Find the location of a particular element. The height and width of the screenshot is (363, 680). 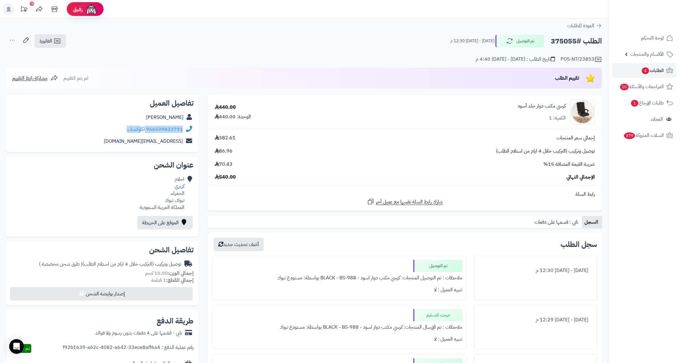

a: الموقع على الخريطة is located at coordinates (165, 223).